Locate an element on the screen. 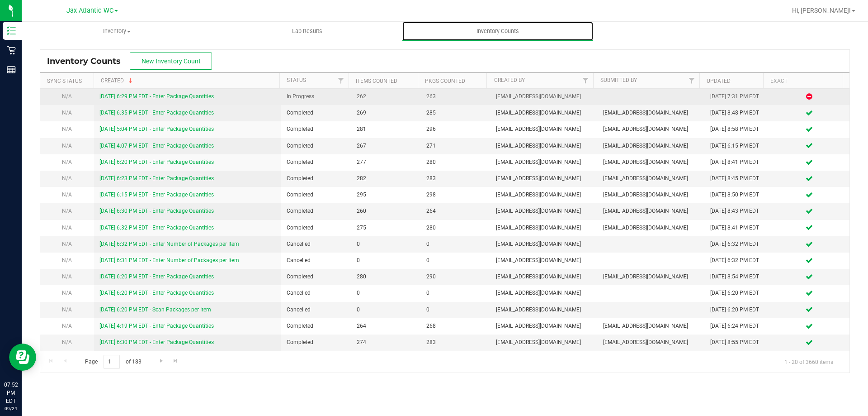  span: 298 is located at coordinates (456, 195).